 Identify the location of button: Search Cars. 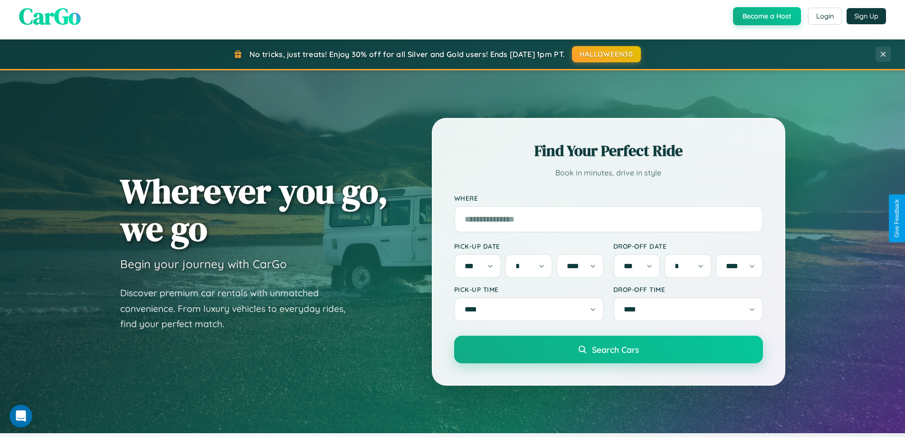
(609, 349).